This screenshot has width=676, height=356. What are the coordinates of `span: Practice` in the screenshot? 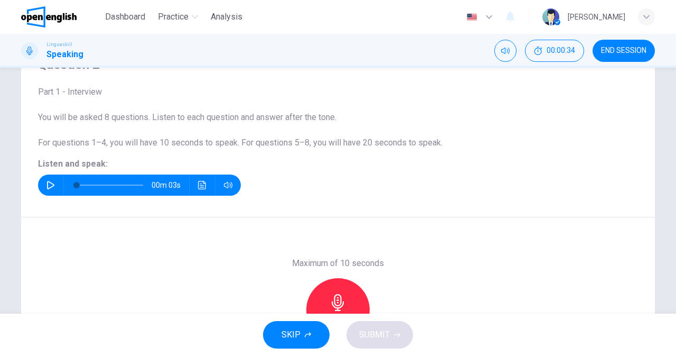 It's located at (173, 17).